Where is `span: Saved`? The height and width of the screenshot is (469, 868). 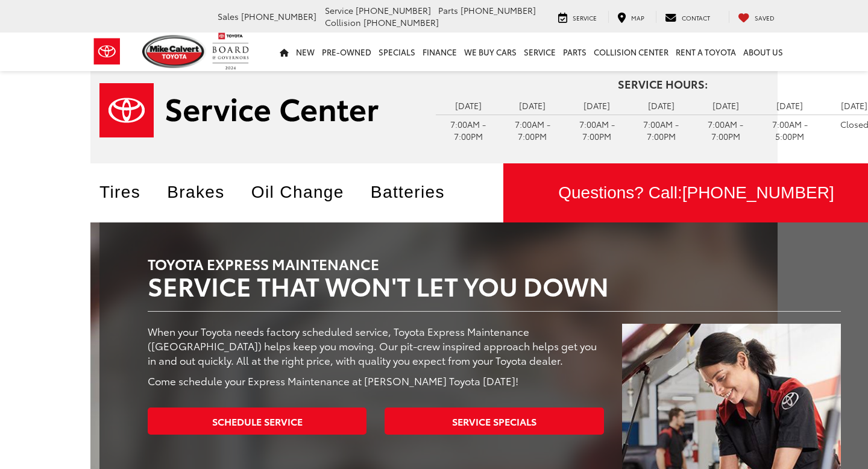 span: Saved is located at coordinates (764, 18).